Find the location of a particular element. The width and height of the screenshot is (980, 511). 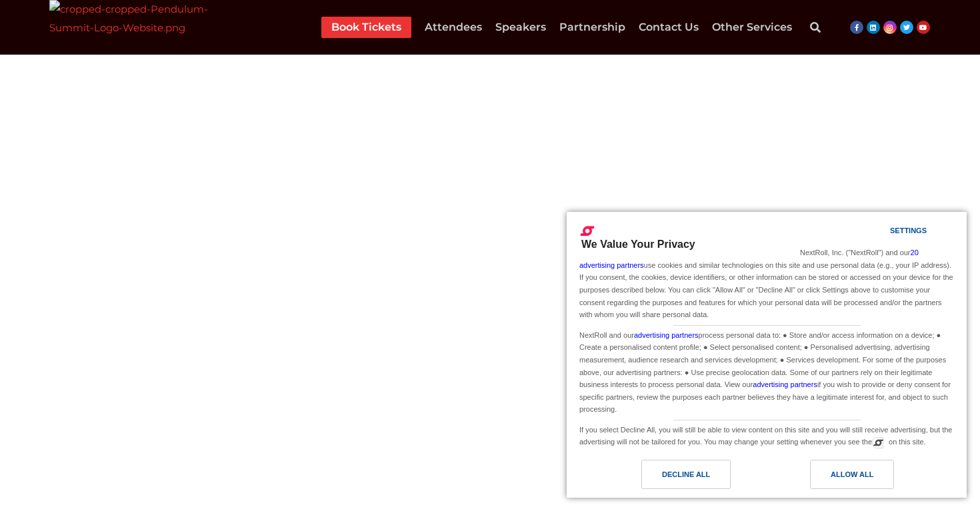

a: Other Services is located at coordinates (752, 28).